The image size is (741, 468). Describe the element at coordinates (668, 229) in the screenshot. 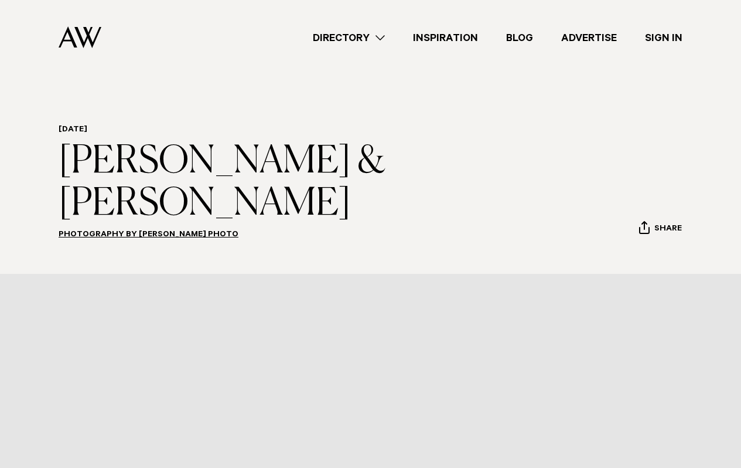

I see `span: Share` at that location.